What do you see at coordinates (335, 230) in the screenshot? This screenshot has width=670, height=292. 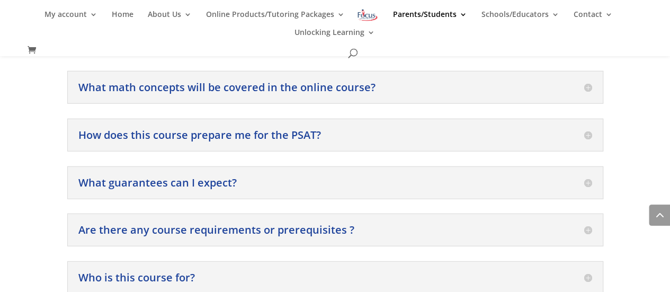 I see `h5: Are there any course requirements or prerequisites ?` at bounding box center [335, 230].